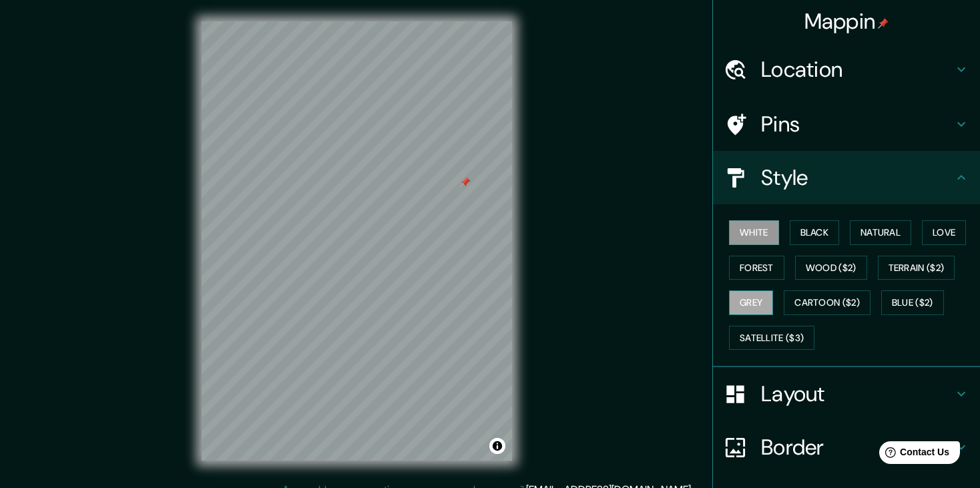 This screenshot has width=980, height=488. Describe the element at coordinates (814, 233) in the screenshot. I see `button: Black` at that location.